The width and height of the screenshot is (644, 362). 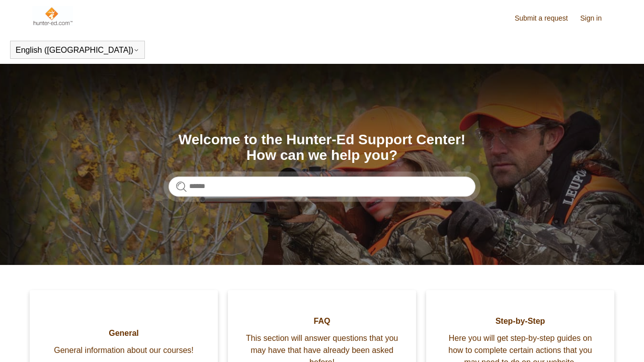 I want to click on img: Hunter-Ed Help Center home page, so click(x=52, y=16).